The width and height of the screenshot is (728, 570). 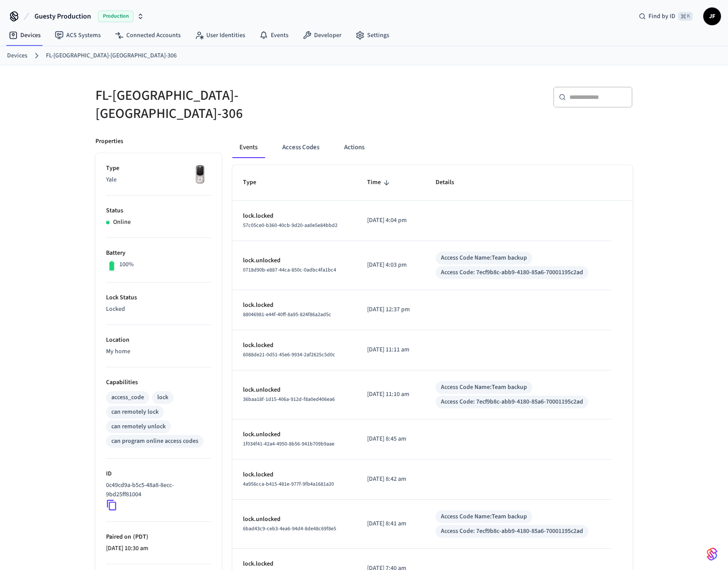 I want to click on span: 57c05ce0-b360-40cb-9d20-aa0e5e84bbd2, so click(x=290, y=225).